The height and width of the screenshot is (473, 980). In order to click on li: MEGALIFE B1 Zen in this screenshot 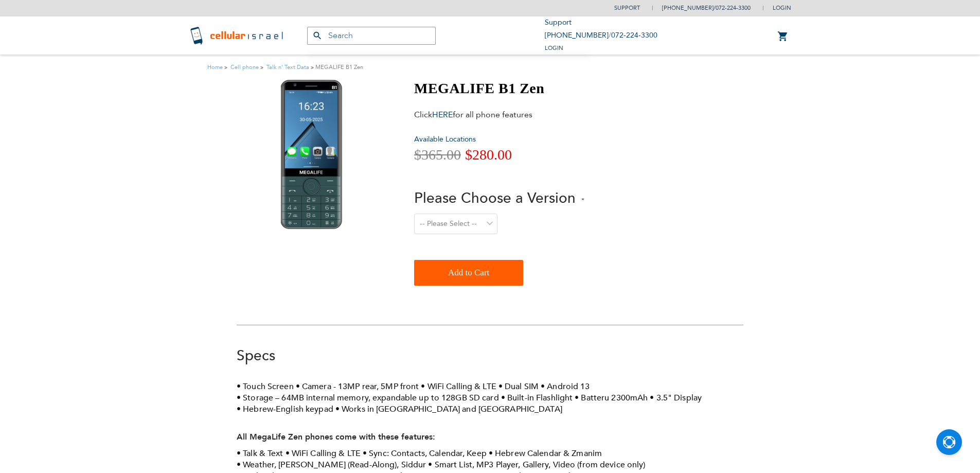, I will do `click(336, 67)`.